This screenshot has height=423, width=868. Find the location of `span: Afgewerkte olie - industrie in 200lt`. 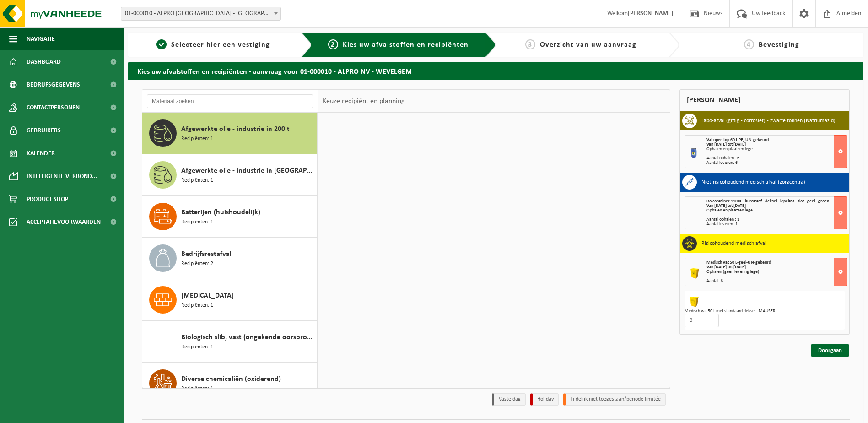

span: Afgewerkte olie - industrie in 200lt is located at coordinates (235, 129).